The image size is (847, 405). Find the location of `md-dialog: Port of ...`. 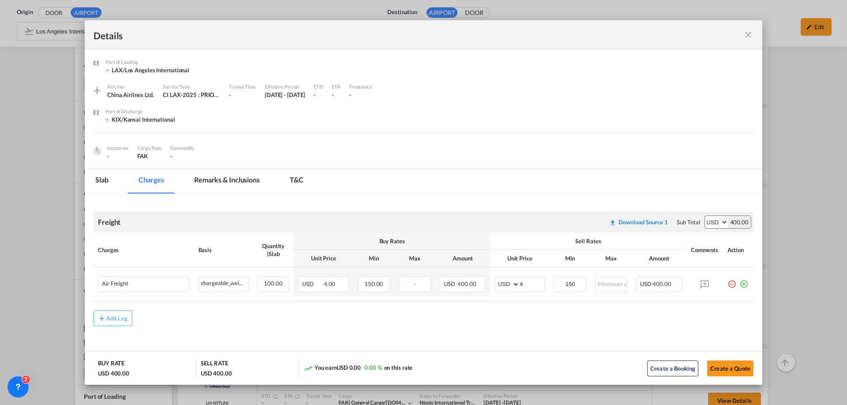

md-dialog: Port of ... is located at coordinates (423, 202).